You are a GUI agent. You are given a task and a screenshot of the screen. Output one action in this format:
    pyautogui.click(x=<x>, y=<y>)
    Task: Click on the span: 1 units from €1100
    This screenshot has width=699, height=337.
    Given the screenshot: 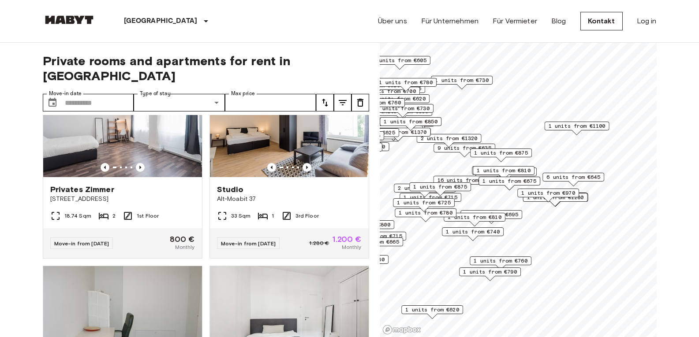 What is the action you would take?
    pyautogui.click(x=576, y=126)
    